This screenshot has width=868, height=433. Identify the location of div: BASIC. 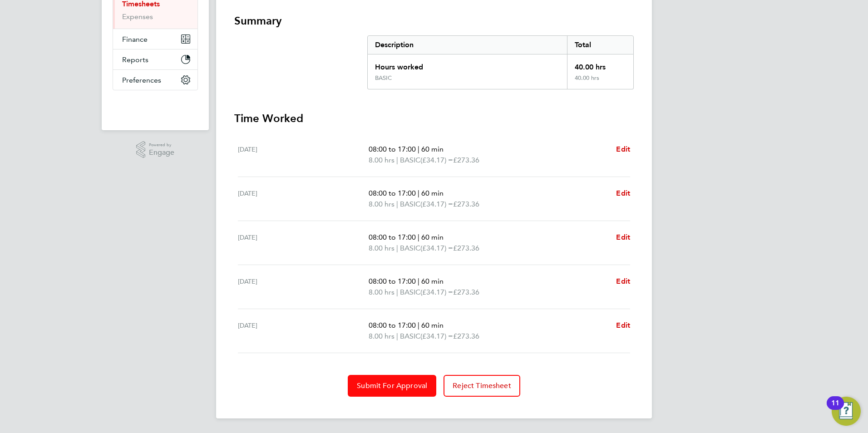
(383, 79).